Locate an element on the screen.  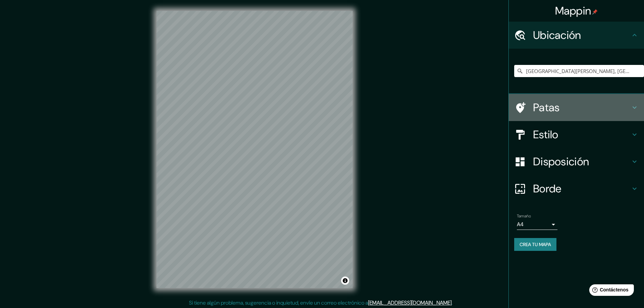
font: Si tiene algún problema, sugerencia o inquietud, envíe un correo electrónico a is located at coordinates (278, 302).